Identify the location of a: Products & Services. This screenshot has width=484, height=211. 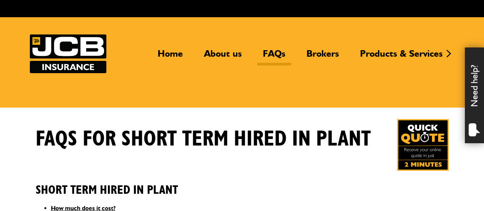
(401, 57).